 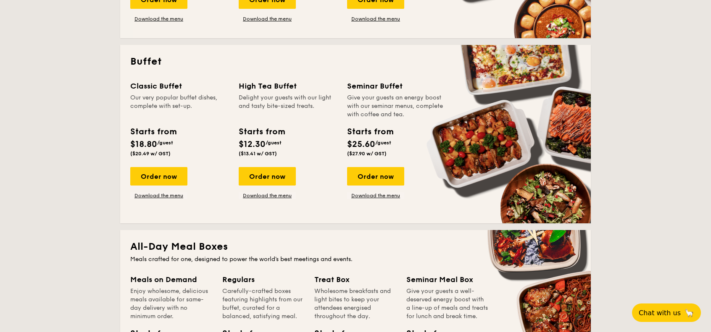 What do you see at coordinates (447, 304) in the screenshot?
I see `div: Give your guests a well-deserved energy boost with a line-up of meals and treats for lunch and br...` at bounding box center [447, 304].